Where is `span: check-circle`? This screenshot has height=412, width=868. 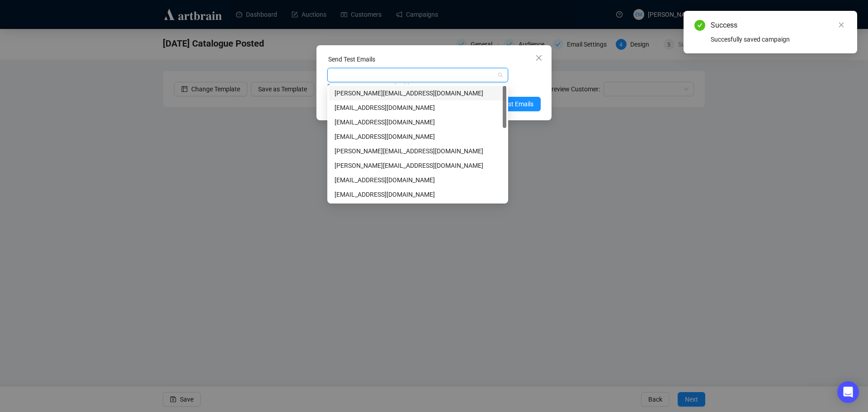 span: check-circle is located at coordinates (700, 25).